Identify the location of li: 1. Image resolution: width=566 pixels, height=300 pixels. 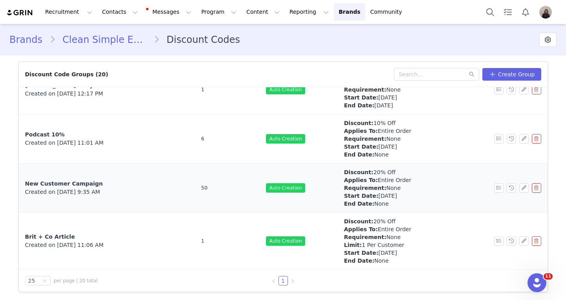
(283, 281).